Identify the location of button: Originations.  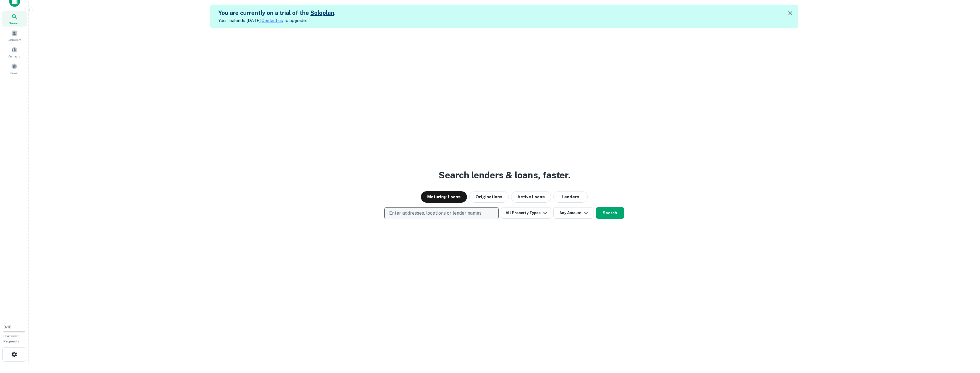
(489, 197).